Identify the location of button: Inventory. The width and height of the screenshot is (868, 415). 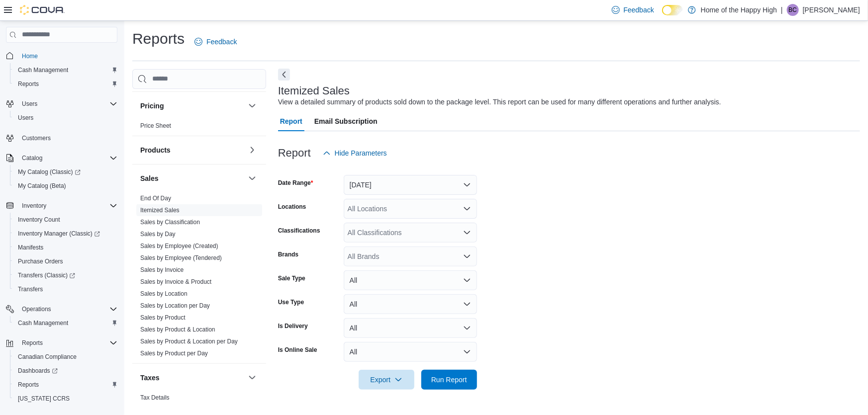
(34, 206).